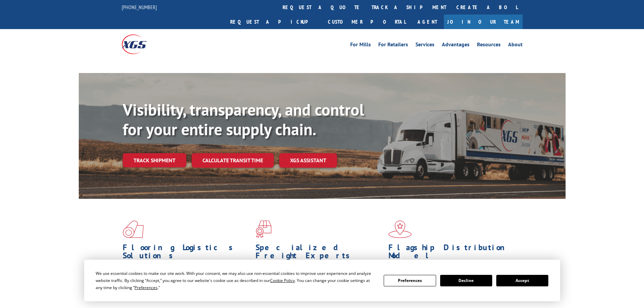 This screenshot has height=308, width=644. What do you see at coordinates (322, 280) in the screenshot?
I see `div: Cookie Consent Prompt` at bounding box center [322, 280].